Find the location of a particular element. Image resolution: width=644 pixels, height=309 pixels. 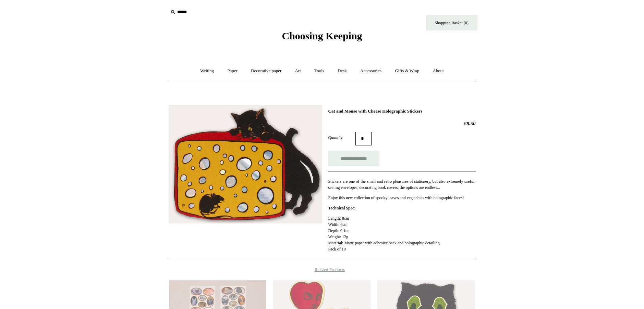

strong: Technical Spec: is located at coordinates (341, 208).